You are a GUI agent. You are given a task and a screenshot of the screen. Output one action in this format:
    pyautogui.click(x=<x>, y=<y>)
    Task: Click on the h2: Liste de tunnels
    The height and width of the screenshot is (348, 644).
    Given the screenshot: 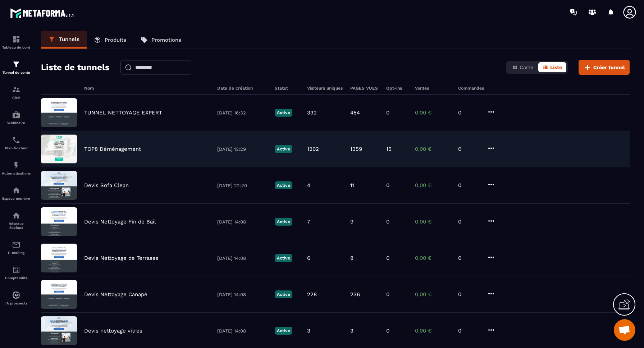 What is the action you would take?
    pyautogui.click(x=75, y=67)
    